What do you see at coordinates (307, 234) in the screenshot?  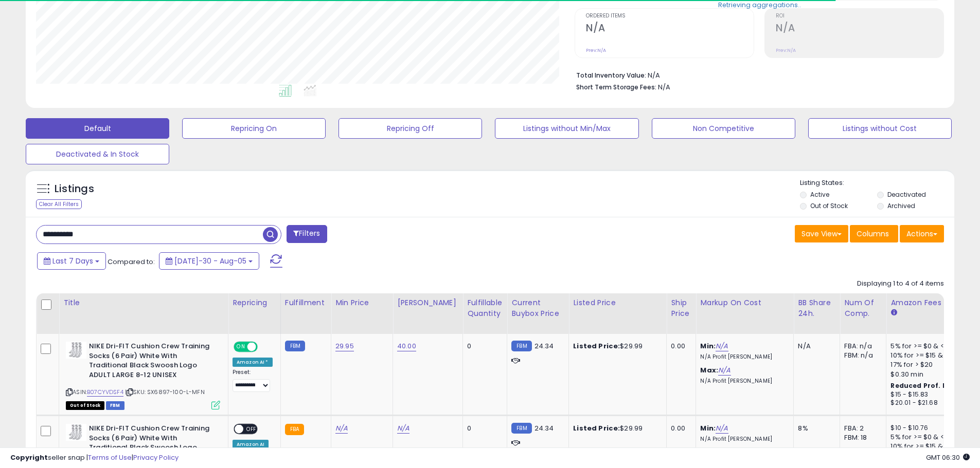 I see `button: Filters` at bounding box center [307, 234].